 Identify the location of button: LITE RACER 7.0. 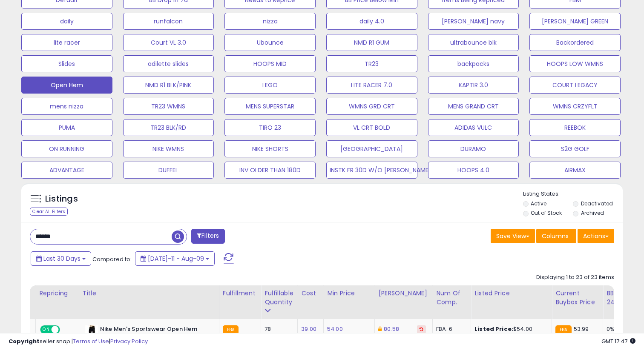
(372, 85).